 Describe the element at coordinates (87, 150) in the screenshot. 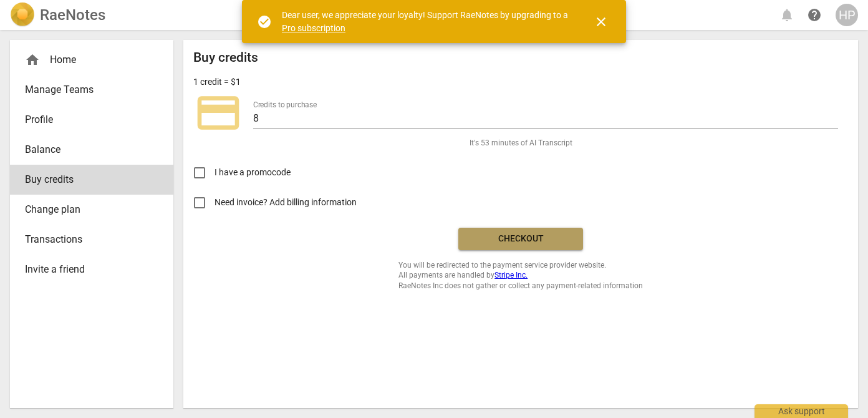

I see `span: Balance` at that location.